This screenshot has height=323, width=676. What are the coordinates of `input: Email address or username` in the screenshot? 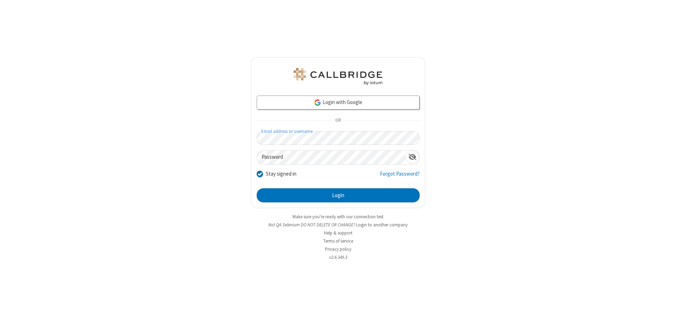 It's located at (338, 138).